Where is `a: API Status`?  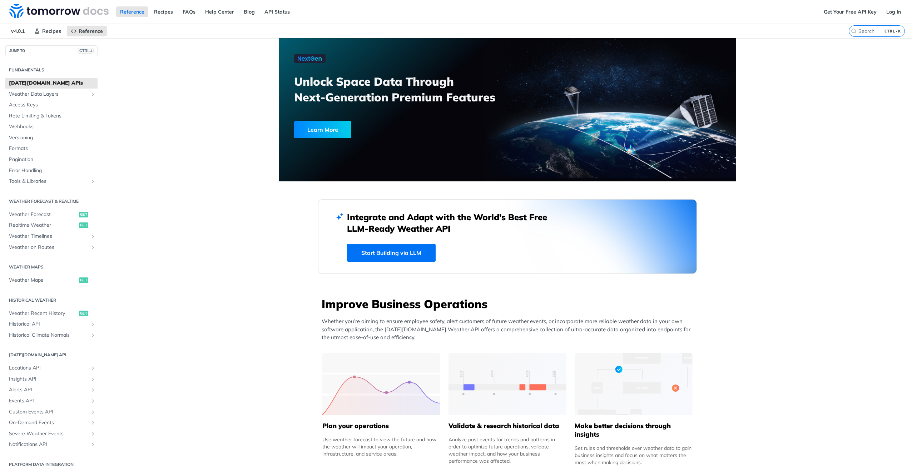
a: API Status is located at coordinates (277, 12).